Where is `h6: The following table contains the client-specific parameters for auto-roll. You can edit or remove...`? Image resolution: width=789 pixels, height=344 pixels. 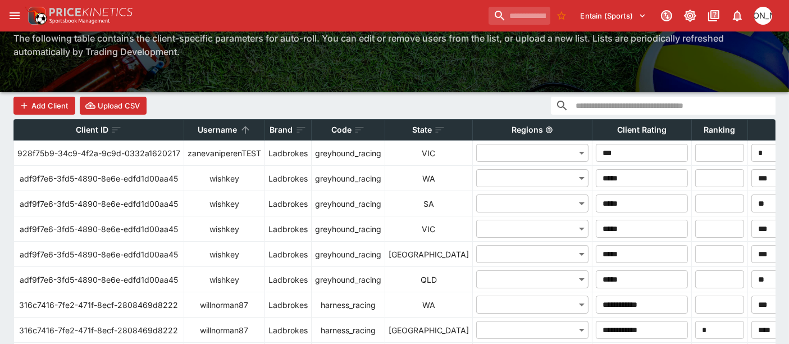
h6: The following table contains the client-specific parameters for auto-roll. You can edit or remove... is located at coordinates (394, 45).